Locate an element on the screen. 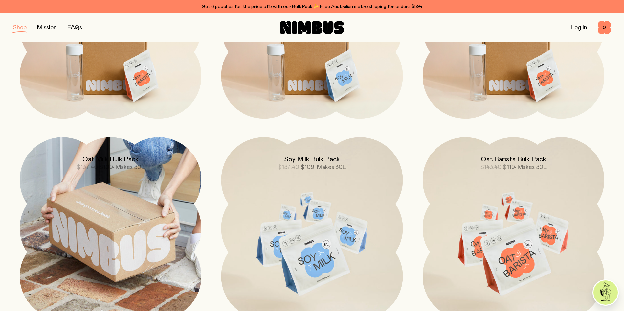 The image size is (624, 311). span: $143.40 is located at coordinates (491, 167).